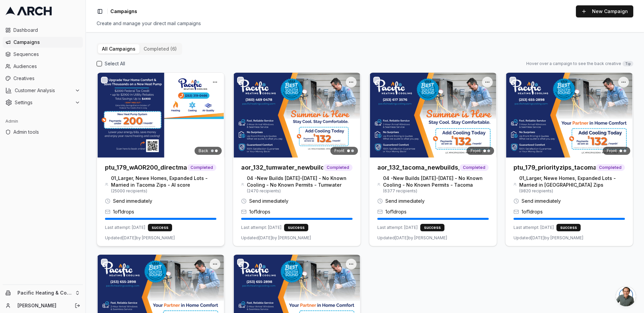 Image resolution: width=644 pixels, height=313 pixels. What do you see at coordinates (124, 11) in the screenshot?
I see `nav: breadcrumb` at bounding box center [124, 11].